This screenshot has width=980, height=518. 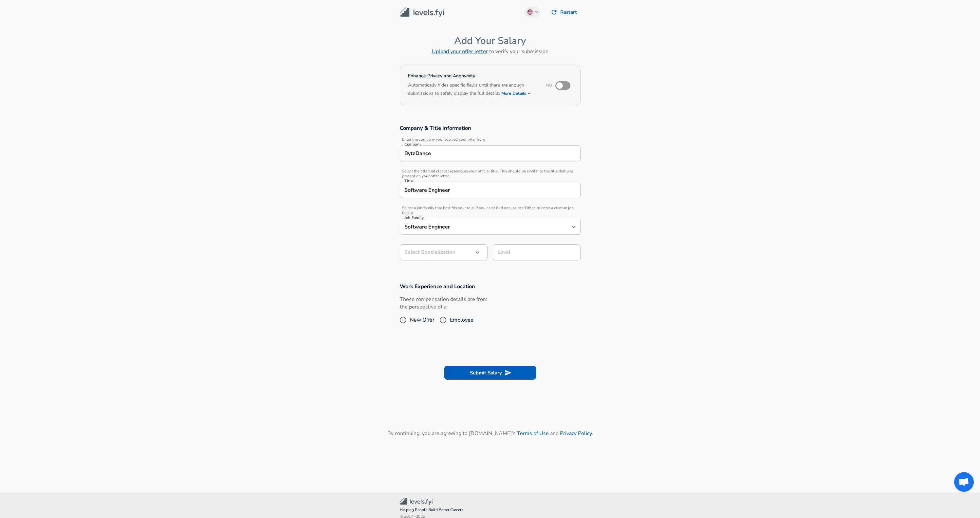 What do you see at coordinates (490, 210) in the screenshot?
I see `span: Select a job family that best fits your role. If you can't find one, select 'Other' to enter a cu...` at bounding box center [490, 210].